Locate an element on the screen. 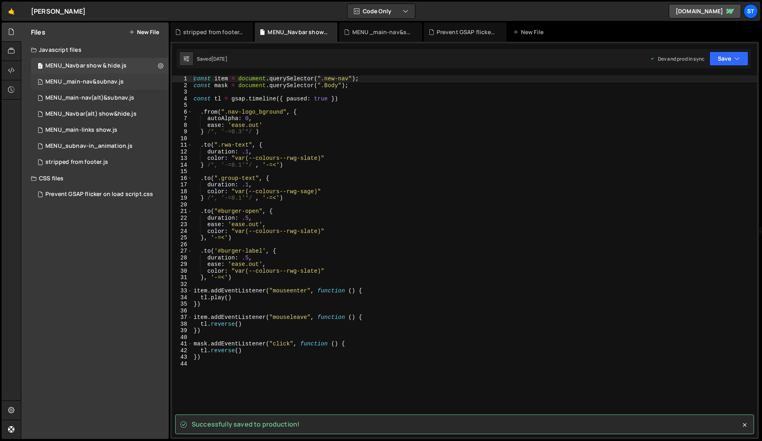 This screenshot has height=441, width=762. div: 16445/45701.js is located at coordinates (100, 98).